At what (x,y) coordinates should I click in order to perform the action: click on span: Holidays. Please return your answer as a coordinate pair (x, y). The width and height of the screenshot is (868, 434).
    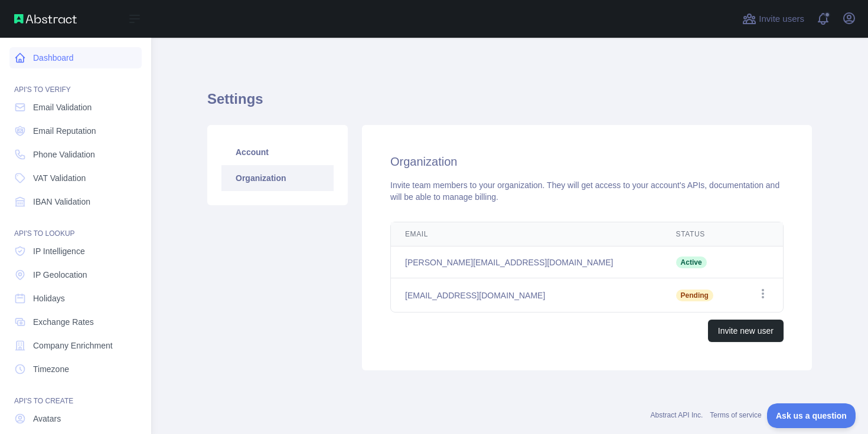
    Looking at the image, I should click on (49, 299).